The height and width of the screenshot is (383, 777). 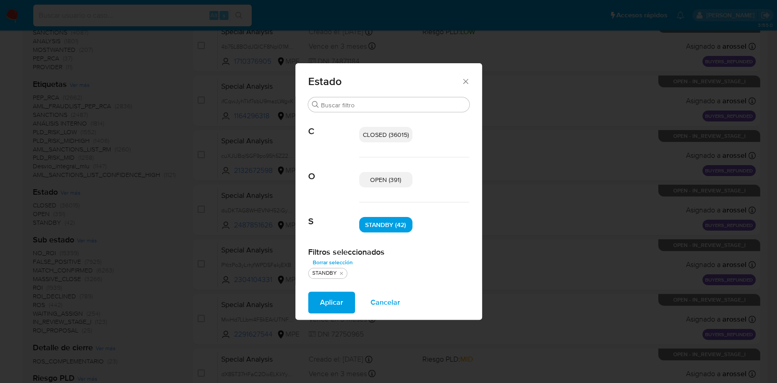 I want to click on button: Buscar, so click(x=315, y=105).